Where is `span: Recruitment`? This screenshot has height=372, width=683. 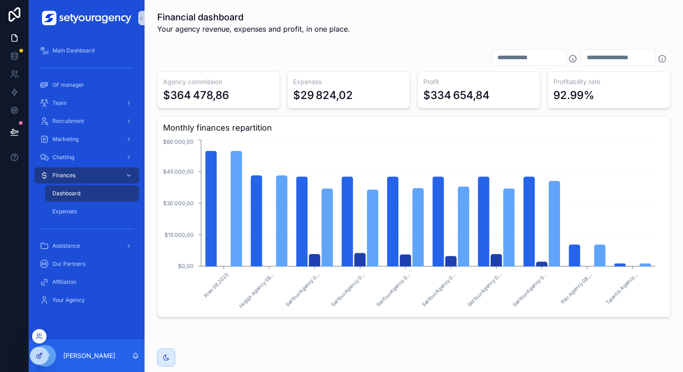
span: Recruitment is located at coordinates (68, 121).